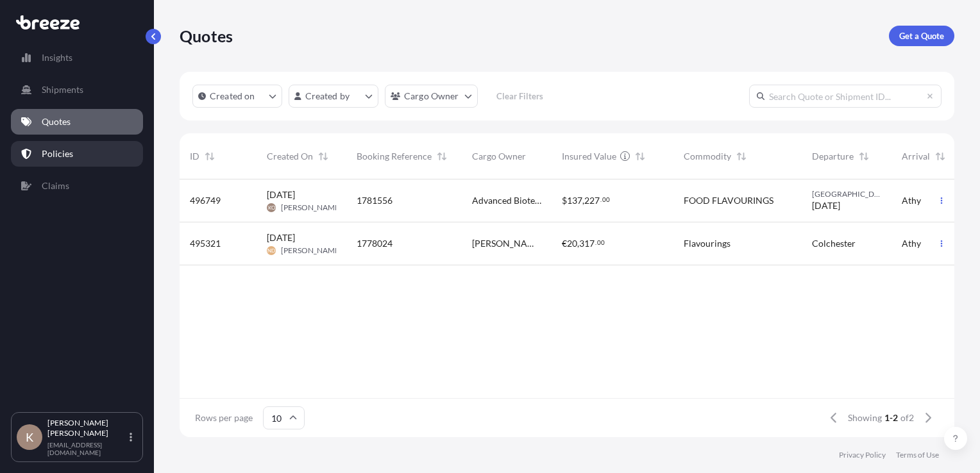 The height and width of the screenshot is (473, 980). I want to click on p: Shipments, so click(63, 89).